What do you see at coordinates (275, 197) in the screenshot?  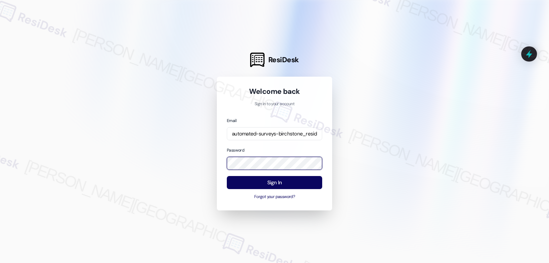 I see `button: Forgot your password?` at bounding box center [275, 197].